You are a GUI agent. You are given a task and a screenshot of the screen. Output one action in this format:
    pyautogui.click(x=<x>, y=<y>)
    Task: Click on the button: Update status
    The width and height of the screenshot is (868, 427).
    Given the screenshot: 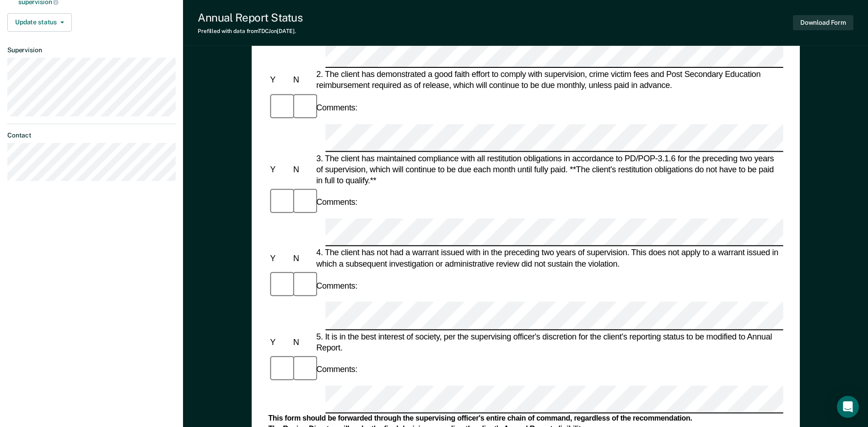 What is the action you would take?
    pyautogui.click(x=39, y=23)
    